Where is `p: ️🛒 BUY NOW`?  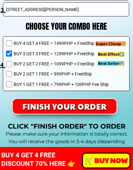 p: ️🛒 BUY NOW is located at coordinates (106, 161).